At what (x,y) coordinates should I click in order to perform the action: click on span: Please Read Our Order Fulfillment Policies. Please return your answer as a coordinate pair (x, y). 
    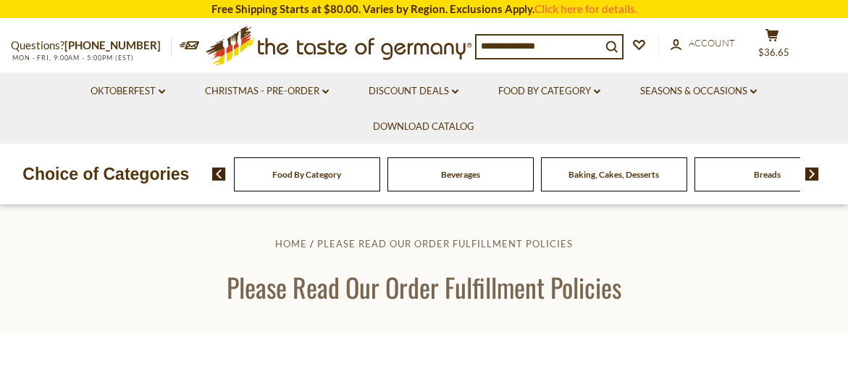
    Looking at the image, I should click on (445, 243).